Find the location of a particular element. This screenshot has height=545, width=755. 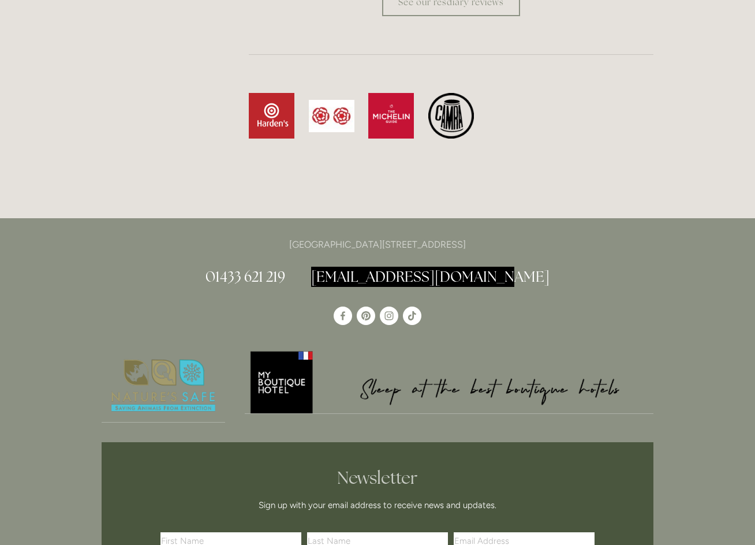

p: Sign up with your email address to receive news and updates. is located at coordinates (377, 505).